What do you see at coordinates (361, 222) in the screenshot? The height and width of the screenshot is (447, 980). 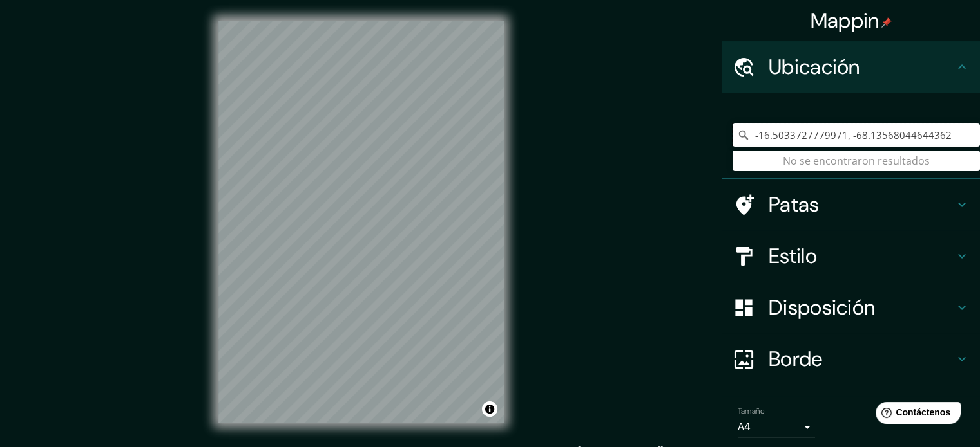 I see `canvas: Mapa` at bounding box center [361, 222].